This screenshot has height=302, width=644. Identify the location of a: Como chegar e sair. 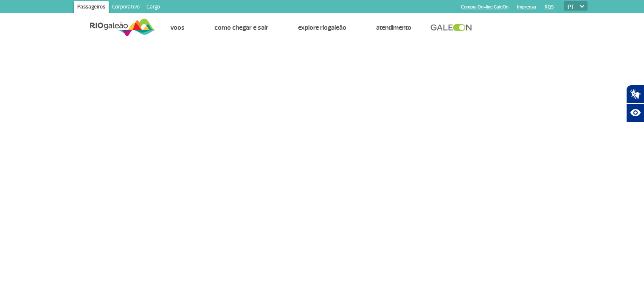
(241, 28).